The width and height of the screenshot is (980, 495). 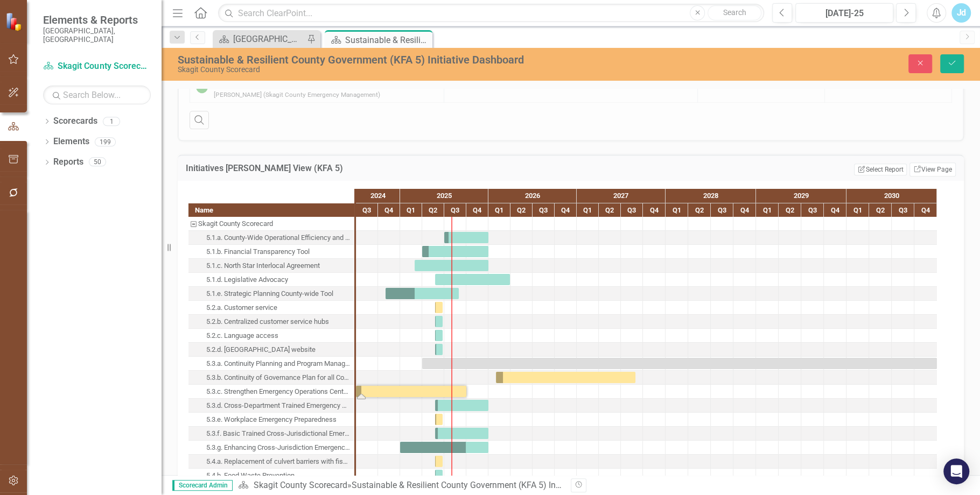 What do you see at coordinates (961, 13) in the screenshot?
I see `button: Jd` at bounding box center [961, 13].